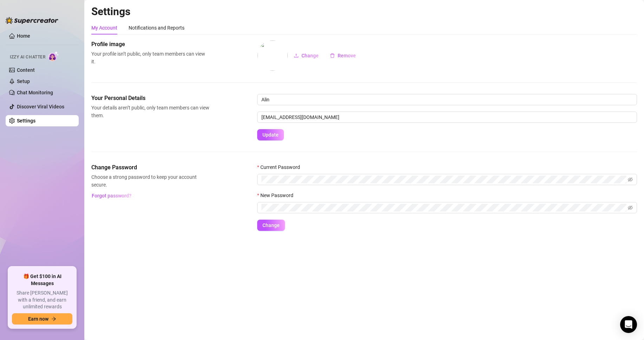 The height and width of the screenshot is (340, 644). What do you see at coordinates (281, 167) in the screenshot?
I see `label: Current Password` at bounding box center [281, 167].